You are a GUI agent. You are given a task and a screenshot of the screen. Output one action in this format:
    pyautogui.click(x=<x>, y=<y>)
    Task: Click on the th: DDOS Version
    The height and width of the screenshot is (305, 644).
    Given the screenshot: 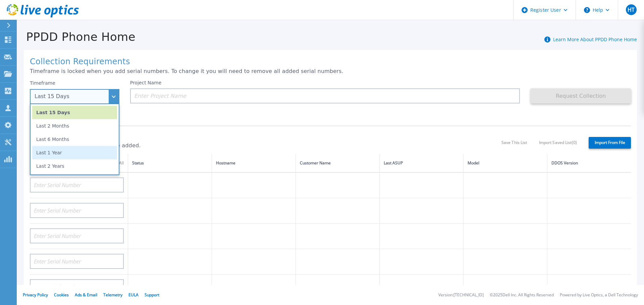 What is the action you would take?
    pyautogui.click(x=589, y=163)
    